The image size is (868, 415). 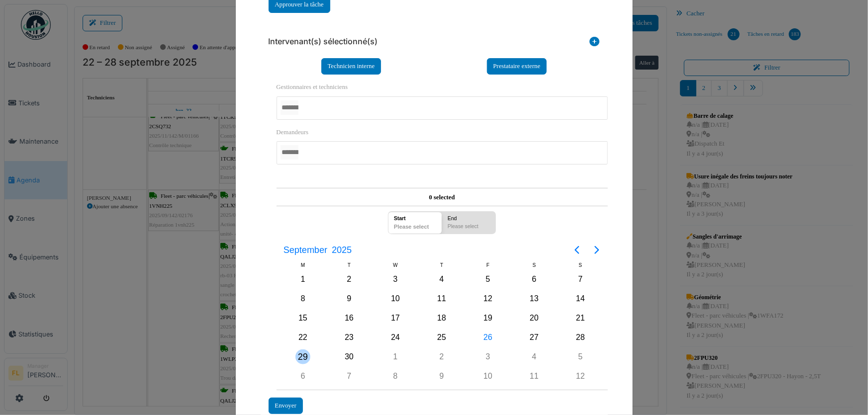 I want to click on div: M, so click(x=303, y=265).